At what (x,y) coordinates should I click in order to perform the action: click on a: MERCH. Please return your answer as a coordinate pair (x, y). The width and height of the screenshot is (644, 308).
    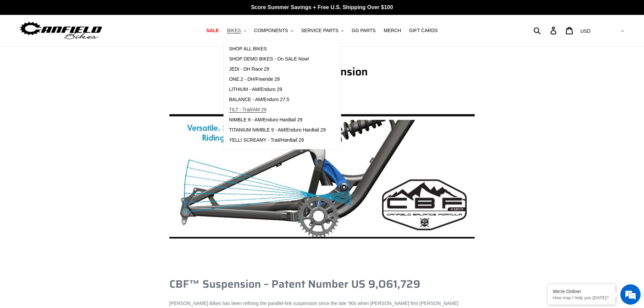
    Looking at the image, I should click on (392, 30).